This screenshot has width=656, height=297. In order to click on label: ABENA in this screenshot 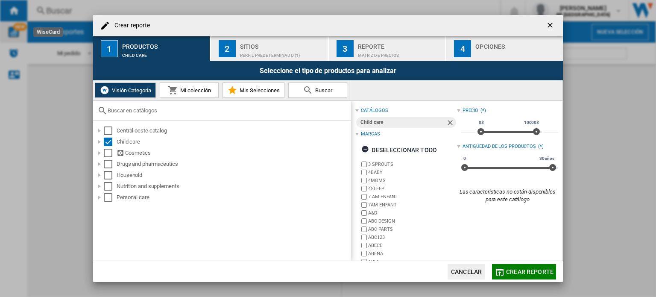, I will do `click(412, 253)`.